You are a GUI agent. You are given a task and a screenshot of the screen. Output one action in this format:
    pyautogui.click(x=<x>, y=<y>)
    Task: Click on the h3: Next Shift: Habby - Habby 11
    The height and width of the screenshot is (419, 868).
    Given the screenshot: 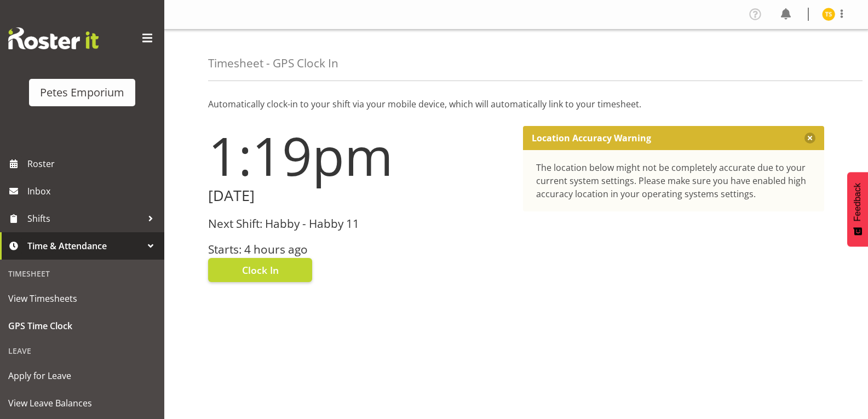 What is the action you would take?
    pyautogui.click(x=359, y=223)
    